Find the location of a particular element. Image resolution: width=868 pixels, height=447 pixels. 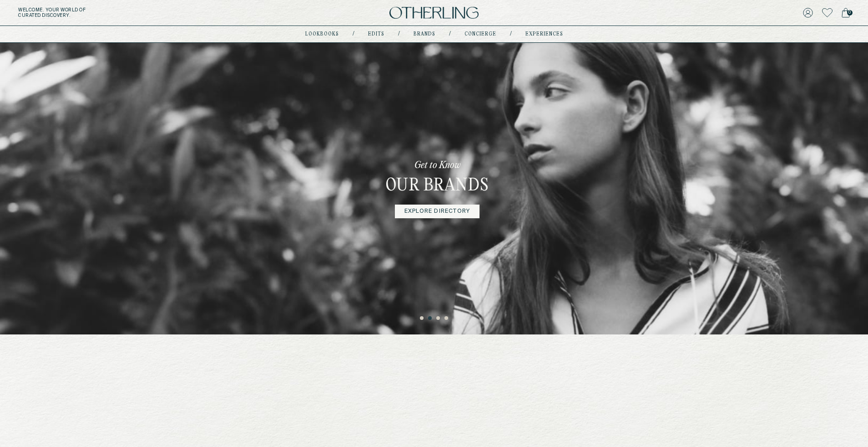

span: 0 is located at coordinates (850, 13).